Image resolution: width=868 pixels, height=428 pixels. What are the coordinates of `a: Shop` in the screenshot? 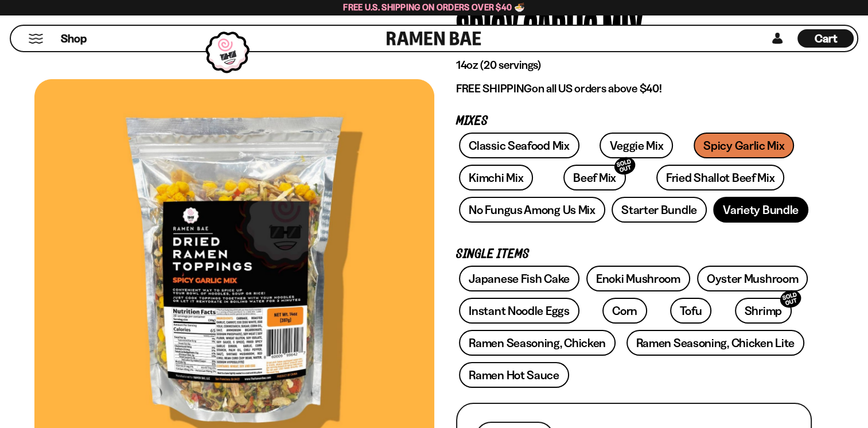 It's located at (74, 38).